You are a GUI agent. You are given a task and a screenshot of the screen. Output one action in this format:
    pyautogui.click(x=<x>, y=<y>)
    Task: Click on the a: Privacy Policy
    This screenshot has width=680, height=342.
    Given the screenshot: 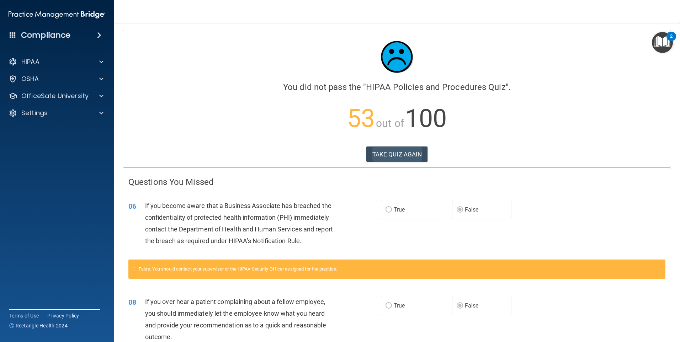 What is the action you would take?
    pyautogui.click(x=63, y=316)
    